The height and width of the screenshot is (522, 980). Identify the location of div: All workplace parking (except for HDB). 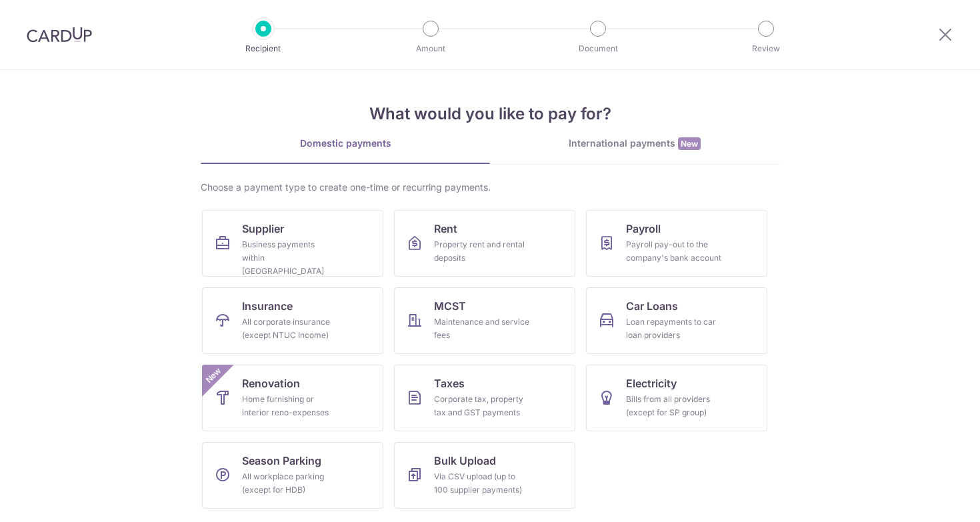
(290, 483).